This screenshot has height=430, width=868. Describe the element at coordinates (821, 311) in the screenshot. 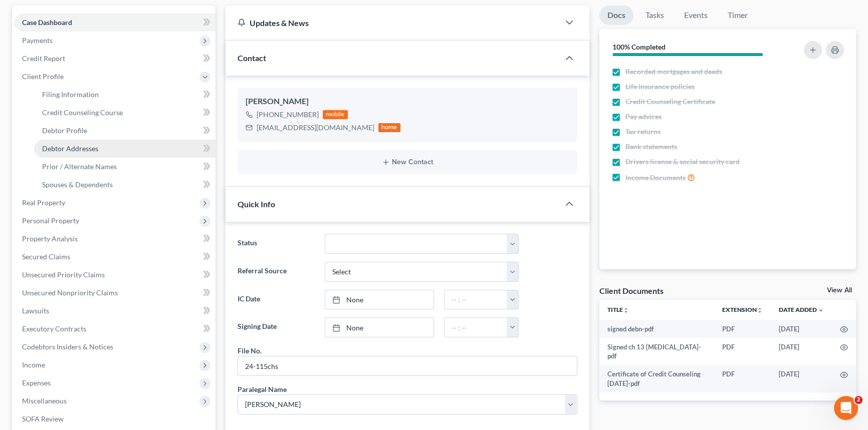

I see `i: expand_more` at that location.